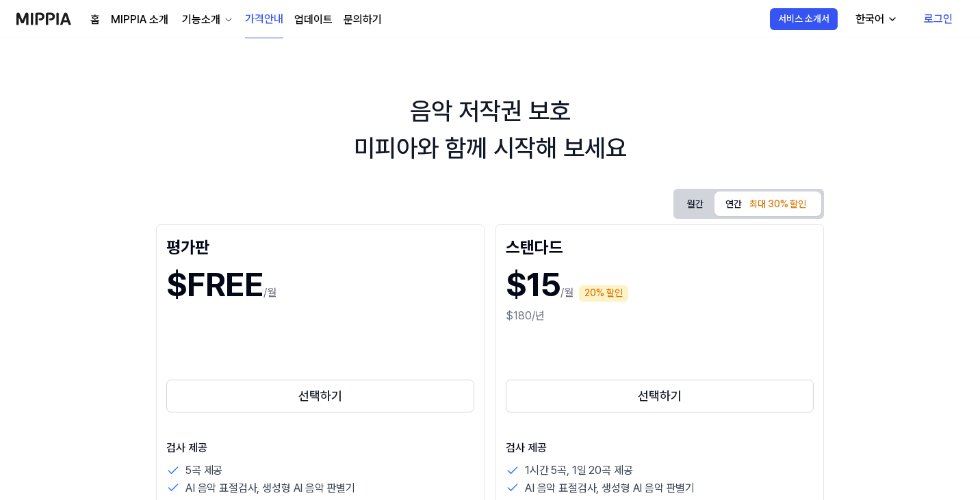  I want to click on button: 연간, so click(768, 204).